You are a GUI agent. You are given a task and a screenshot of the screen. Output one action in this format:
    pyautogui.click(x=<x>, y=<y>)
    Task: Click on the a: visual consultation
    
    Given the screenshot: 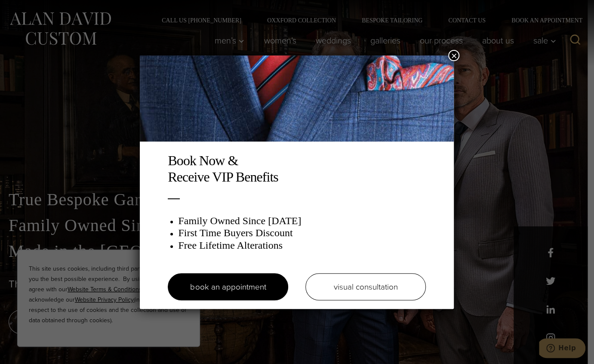 What is the action you would take?
    pyautogui.click(x=366, y=286)
    